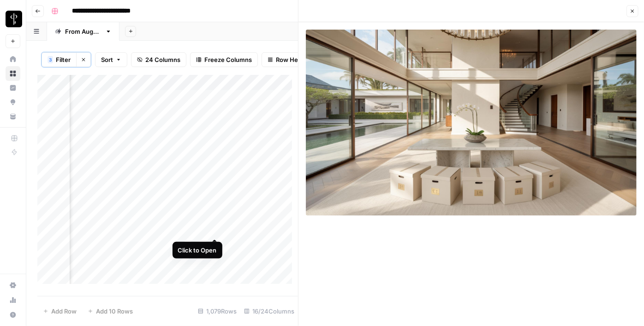  Describe the element at coordinates (292, 60) in the screenshot. I see `span: Row Height` at that location.